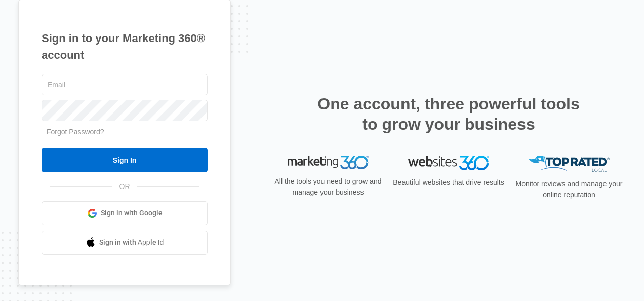 This screenshot has width=644, height=301. Describe the element at coordinates (569, 164) in the screenshot. I see `img: Top Rated Local` at that location.